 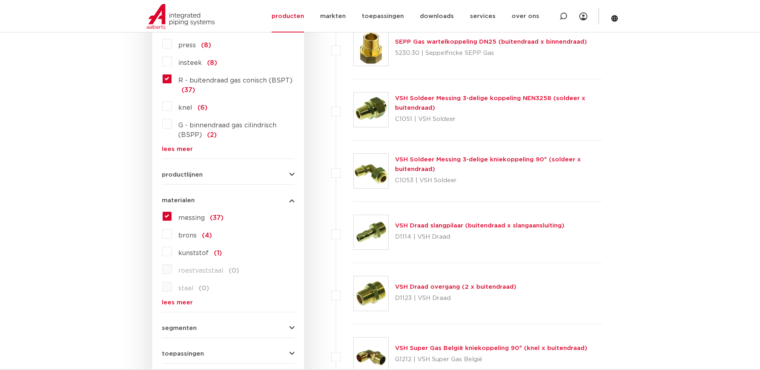 What do you see at coordinates (227, 130) in the screenshot?
I see `span: G - binnendraad gas cilindrisch (BSPP)` at bounding box center [227, 130].